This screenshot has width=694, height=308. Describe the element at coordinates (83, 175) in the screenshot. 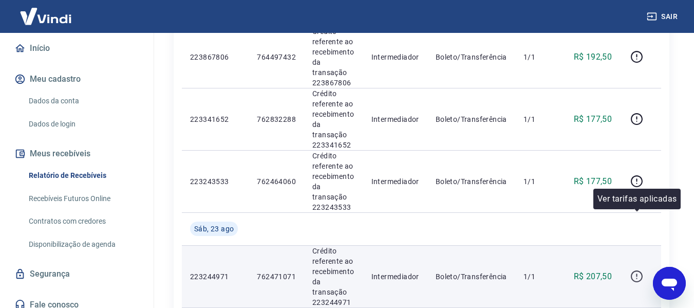

I see `a: Relatório de Recebíveis` at that location.